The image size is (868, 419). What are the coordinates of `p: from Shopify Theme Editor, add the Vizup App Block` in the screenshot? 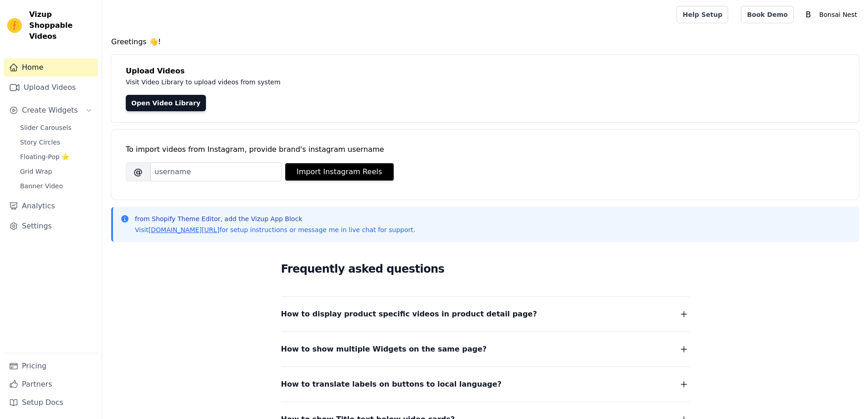 It's located at (275, 219).